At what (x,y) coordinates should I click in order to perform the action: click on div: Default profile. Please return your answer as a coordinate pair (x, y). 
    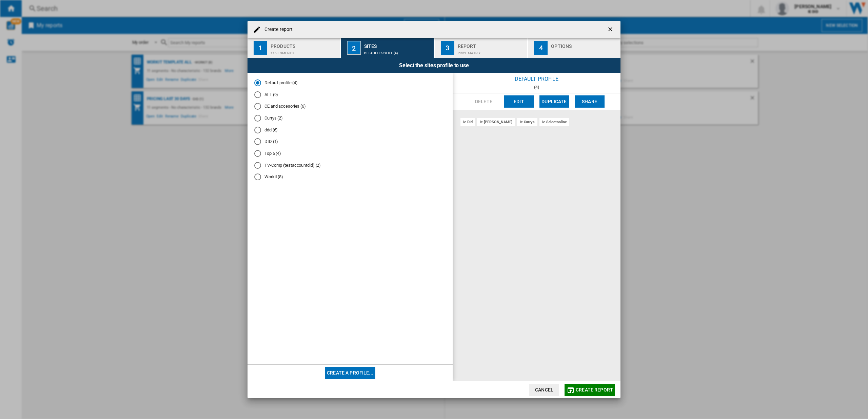
    Looking at the image, I should click on (536, 79).